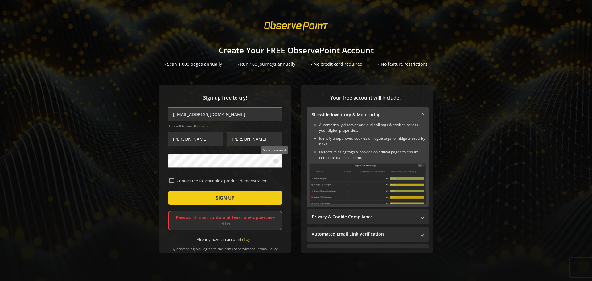 This screenshot has height=281, width=592. Describe the element at coordinates (373, 141) in the screenshot. I see `li: Identify unapproved cookies or rogue tags to mitigate security risks.` at that location.